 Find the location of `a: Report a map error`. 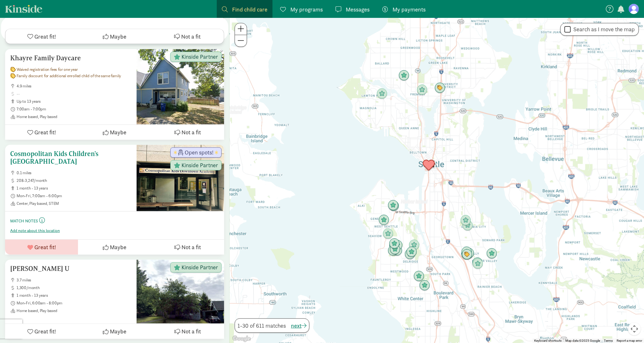

a: Report a map error is located at coordinates (629, 340).